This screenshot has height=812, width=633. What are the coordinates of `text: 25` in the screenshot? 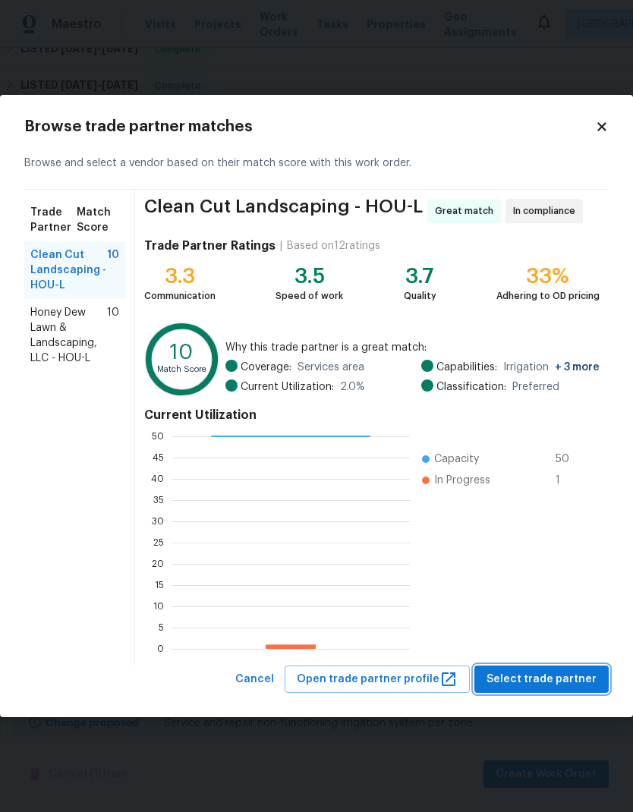 It's located at (159, 542).